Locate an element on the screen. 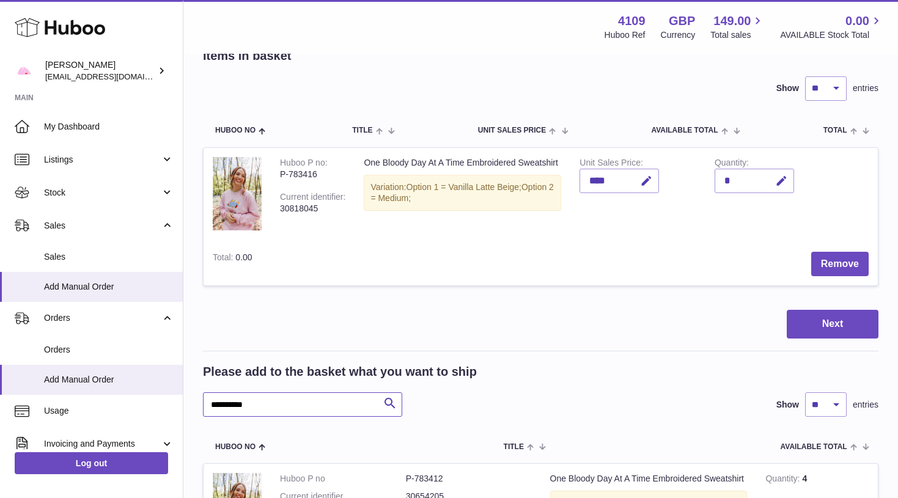 Image resolution: width=898 pixels, height=498 pixels. div: Current identifier is located at coordinates (313, 198).